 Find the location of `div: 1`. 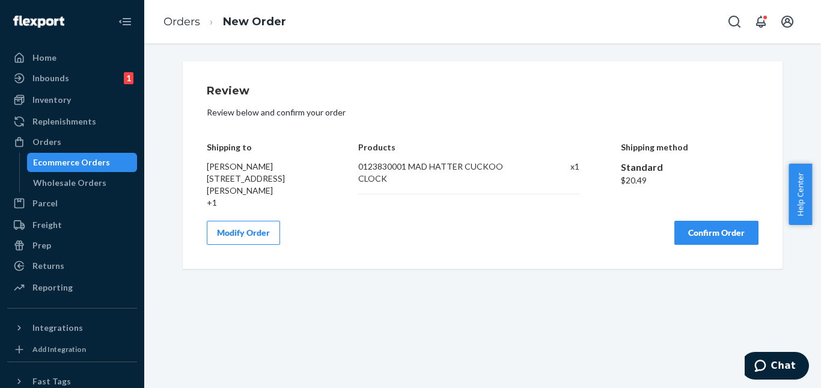

div: 1 is located at coordinates (129, 78).